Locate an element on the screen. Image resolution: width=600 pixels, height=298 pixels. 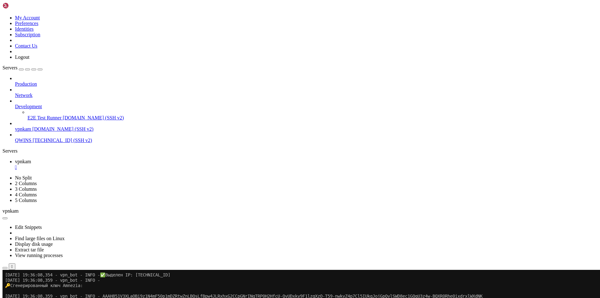
x-row: HfqiruwzpyhZoOTQ7C_6OmzHP5ednLxkcZbzkssENIEk5Sq2ayMacW0WxJUD4fNh3P6u42o4J2iD4Tt-teWy5yN5_si7MUBTm... is located at coordinates (261, 239).